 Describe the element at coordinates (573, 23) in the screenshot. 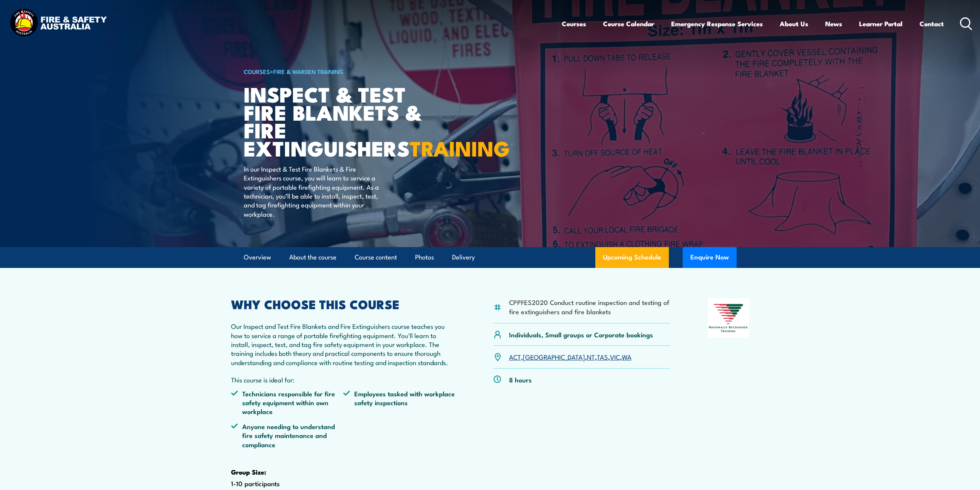

I see `a: Courses` at that location.